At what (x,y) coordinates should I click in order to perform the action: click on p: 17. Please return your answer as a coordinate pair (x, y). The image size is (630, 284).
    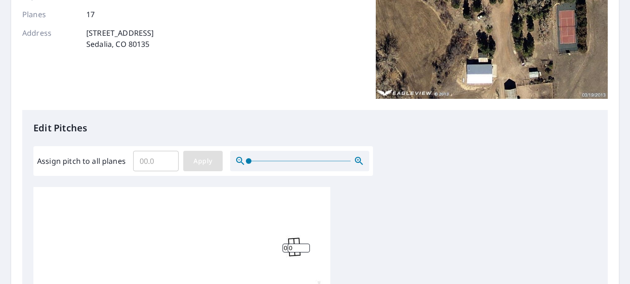
    Looking at the image, I should click on (90, 14).